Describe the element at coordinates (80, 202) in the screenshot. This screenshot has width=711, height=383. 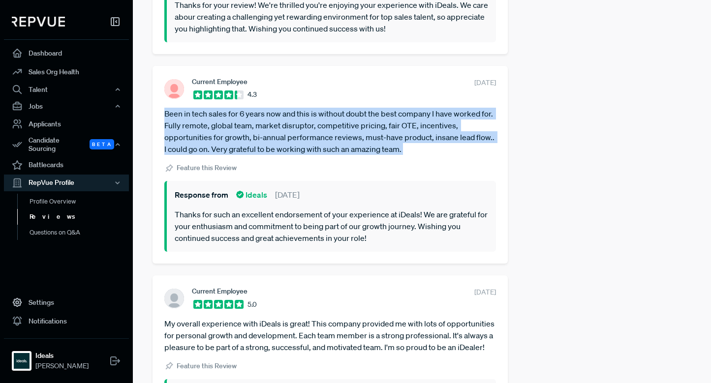
I see `a: Profile Overview` at that location.